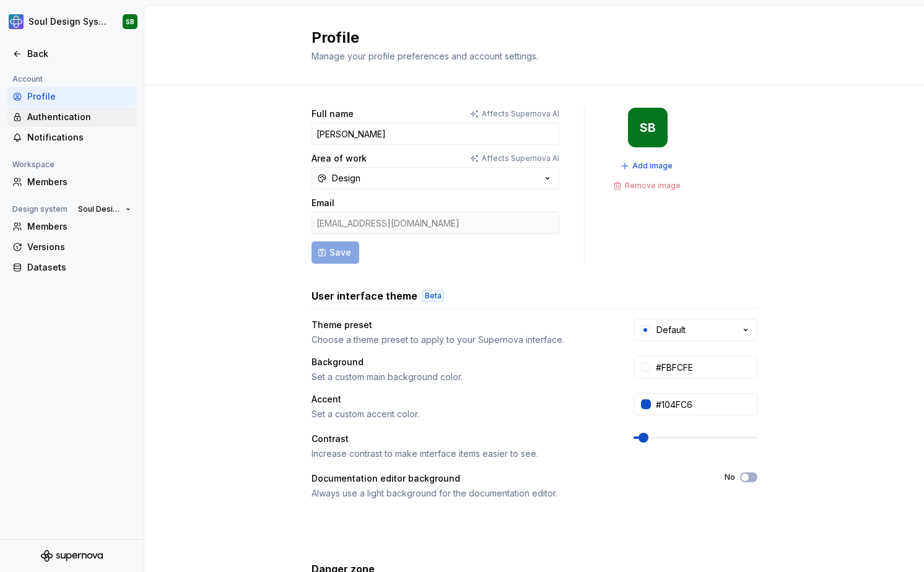 This screenshot has height=572, width=924. Describe the element at coordinates (80, 138) in the screenshot. I see `div: Notifications` at that location.